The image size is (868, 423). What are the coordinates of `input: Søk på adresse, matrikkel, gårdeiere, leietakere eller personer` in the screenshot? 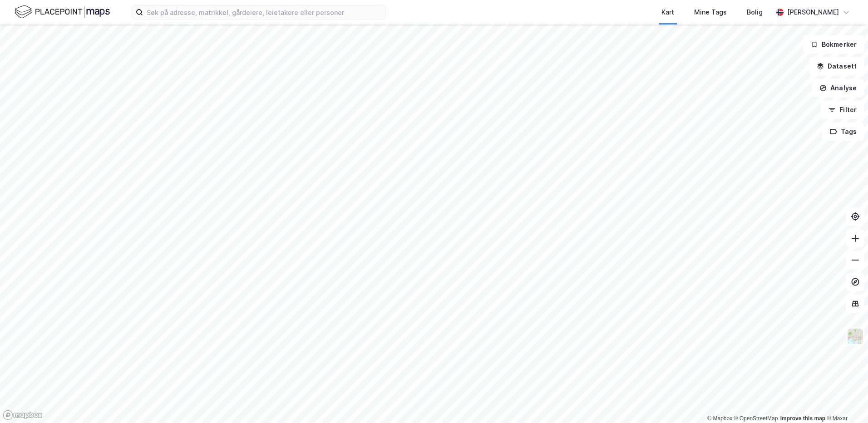 It's located at (264, 12).